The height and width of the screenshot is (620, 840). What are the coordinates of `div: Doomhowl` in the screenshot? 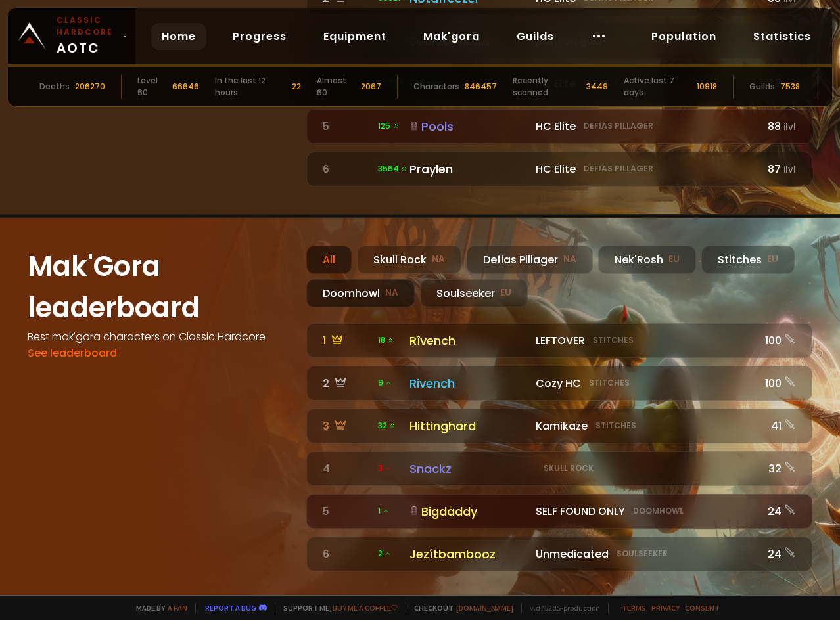 It's located at (360, 293).